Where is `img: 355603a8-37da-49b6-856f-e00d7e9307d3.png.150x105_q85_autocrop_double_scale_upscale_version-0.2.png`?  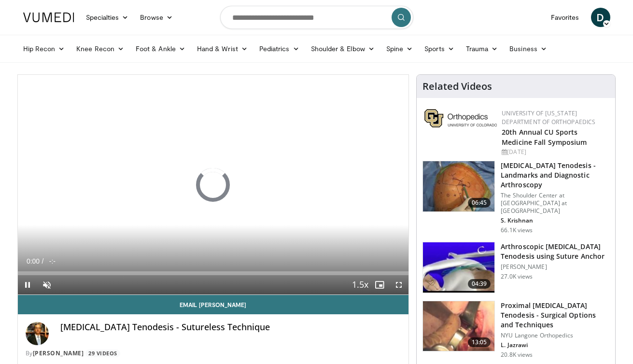 img: 355603a8-37da-49b6-856f-e00d7e9307d3.png.150x105_q85_autocrop_double_scale_upscale_version-0.2.png is located at coordinates (461, 118).